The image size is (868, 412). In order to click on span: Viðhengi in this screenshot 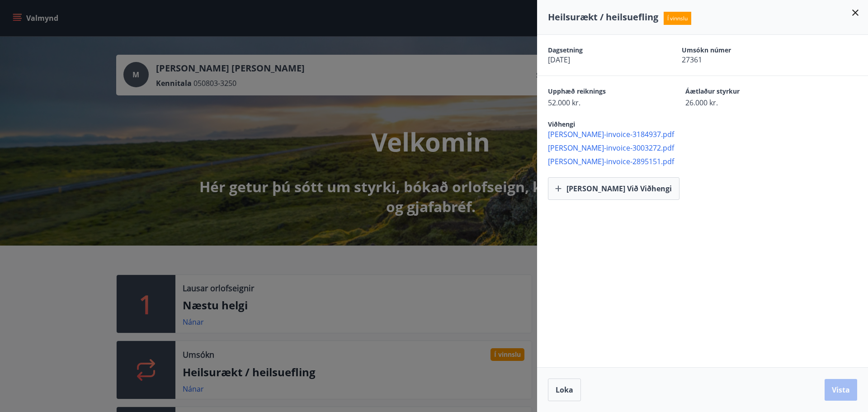, I will do `click(561, 124)`.